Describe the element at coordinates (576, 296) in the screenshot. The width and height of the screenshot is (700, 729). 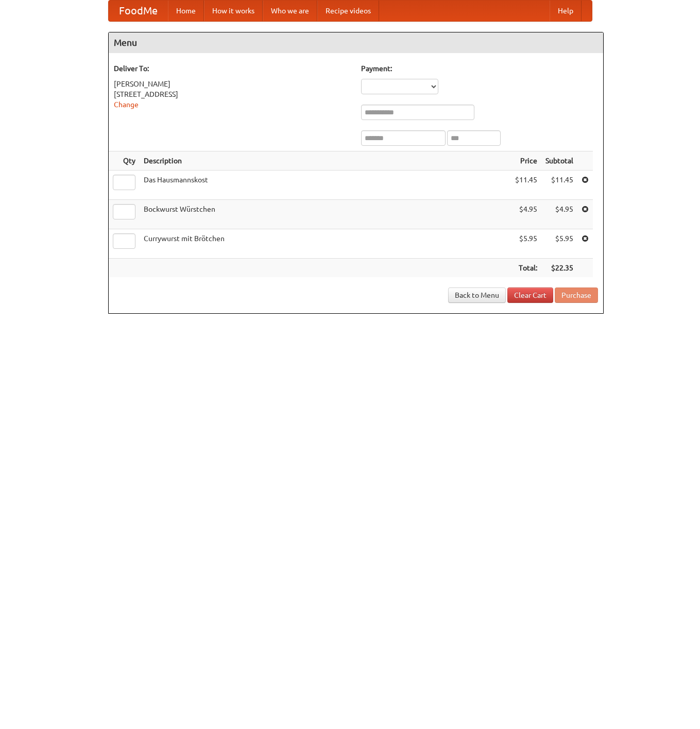
I see `button: Purchase` at that location.